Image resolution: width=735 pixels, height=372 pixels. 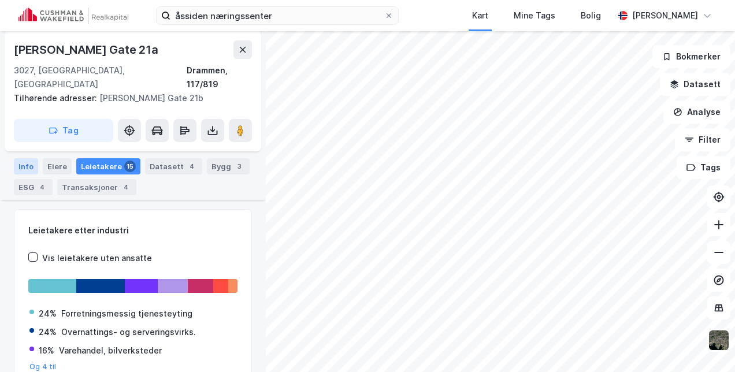 What do you see at coordinates (43, 367) in the screenshot?
I see `button: Og 4 til` at bounding box center [43, 367].